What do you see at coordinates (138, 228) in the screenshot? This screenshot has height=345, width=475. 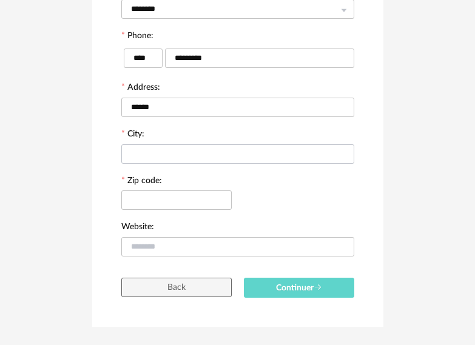 I see `label: Website:` at bounding box center [138, 228].